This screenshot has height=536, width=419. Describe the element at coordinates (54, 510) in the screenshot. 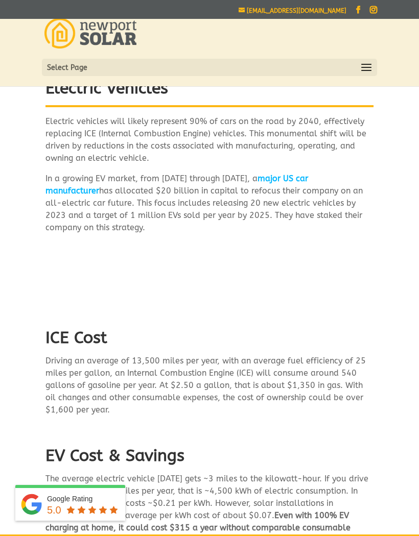

I see `span: 5.0` at that location.